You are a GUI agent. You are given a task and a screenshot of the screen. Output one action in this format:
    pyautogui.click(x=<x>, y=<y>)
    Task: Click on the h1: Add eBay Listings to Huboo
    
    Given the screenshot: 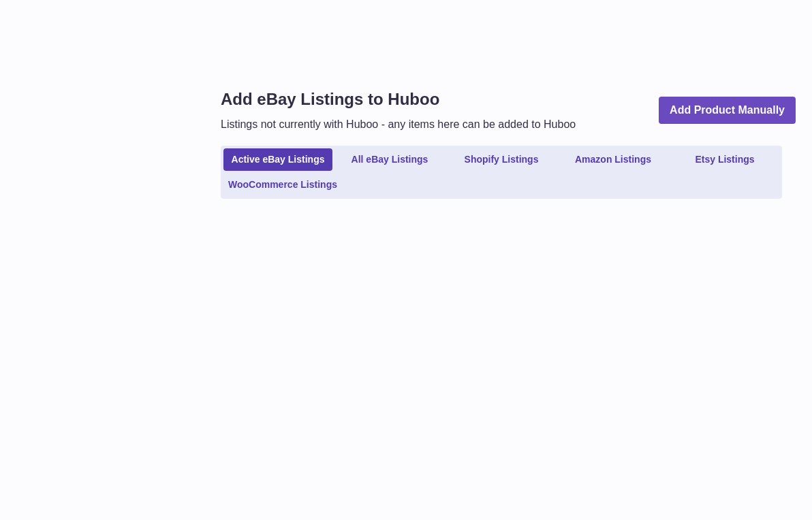 What is the action you would take?
    pyautogui.click(x=398, y=99)
    